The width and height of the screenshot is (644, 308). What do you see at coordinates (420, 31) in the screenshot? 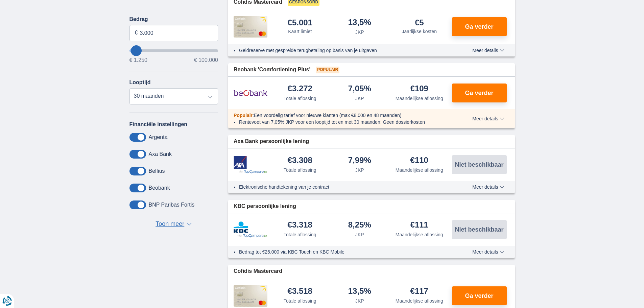
I see `div: Jaarlijkse kosten` at bounding box center [420, 31].